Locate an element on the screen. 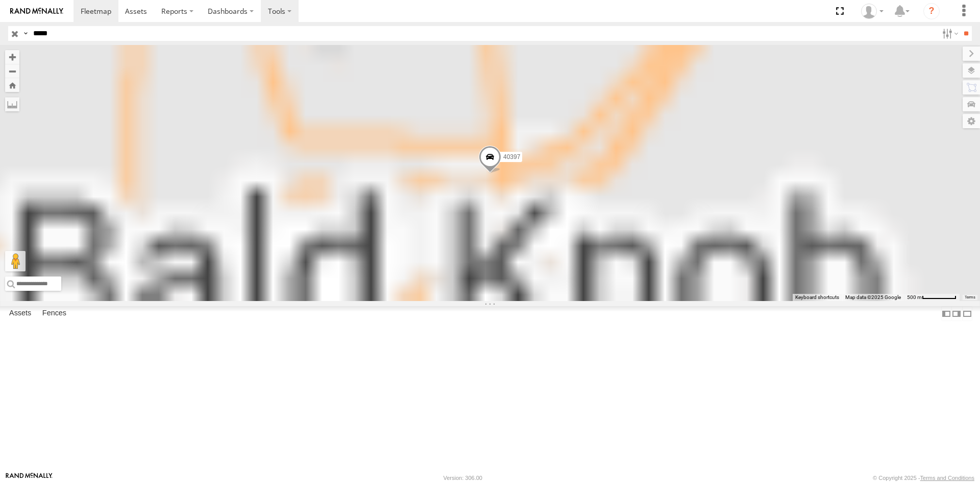  img: rand-logo.svg is located at coordinates (37, 11).